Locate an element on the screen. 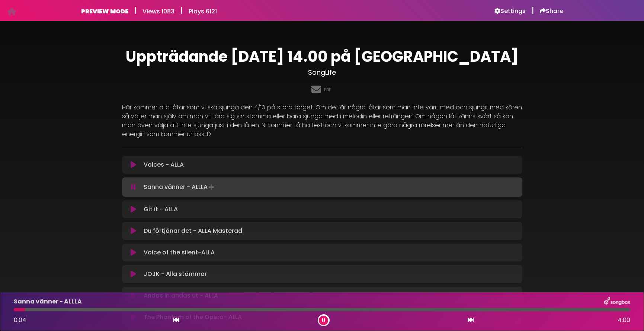 The height and width of the screenshot is (331, 644). h6: Share is located at coordinates (551, 11).